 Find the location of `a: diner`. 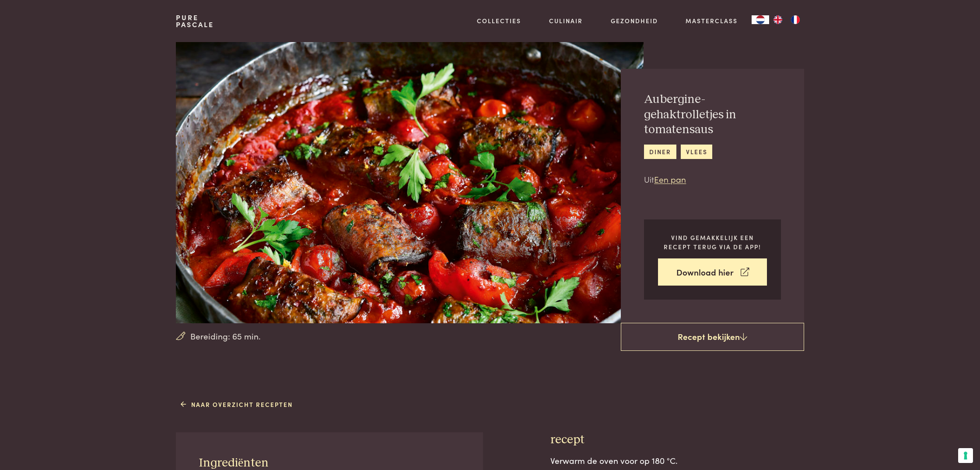

a: diner is located at coordinates (660, 152).